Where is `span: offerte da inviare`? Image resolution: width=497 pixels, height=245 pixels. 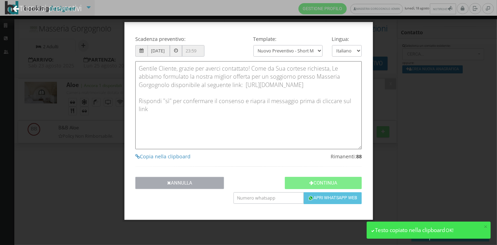 span: offerte da inviare is located at coordinates (454, 235).